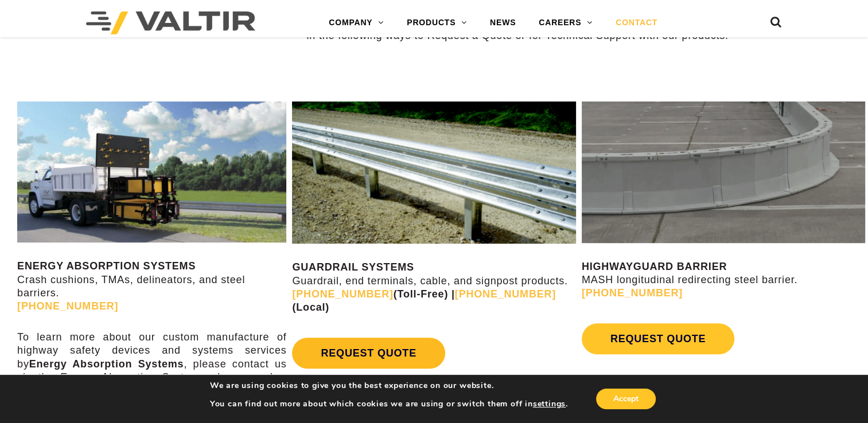  Describe the element at coordinates (503, 23) in the screenshot. I see `a: NEWS` at that location.